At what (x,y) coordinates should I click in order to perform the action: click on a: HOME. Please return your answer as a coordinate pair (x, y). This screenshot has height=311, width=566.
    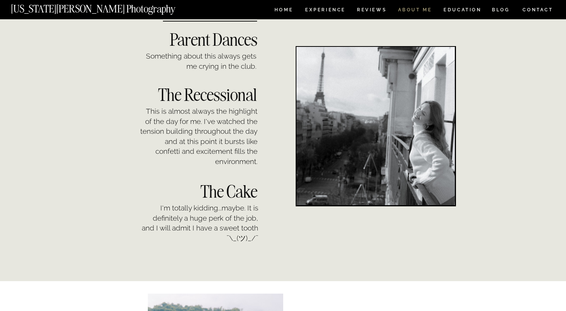
    Looking at the image, I should click on (284, 11).